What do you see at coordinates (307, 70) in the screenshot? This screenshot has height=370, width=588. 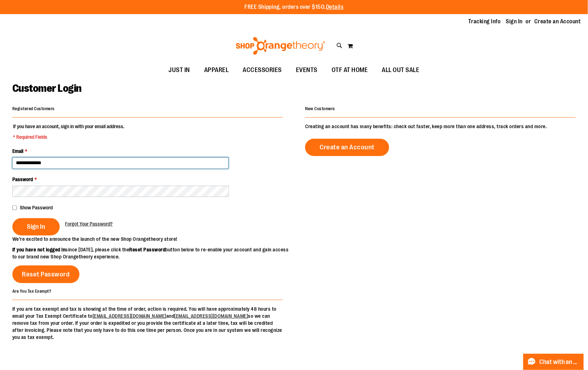 I see `span: EVENTS` at bounding box center [307, 70].